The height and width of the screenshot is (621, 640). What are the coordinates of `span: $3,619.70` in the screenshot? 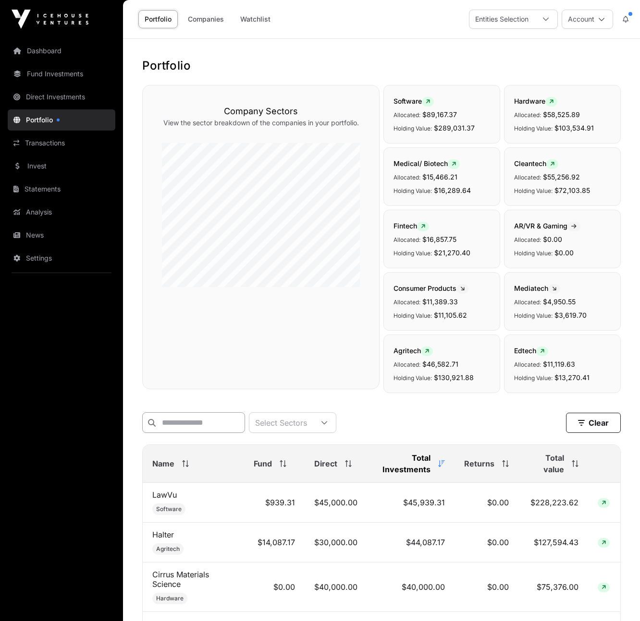 It's located at (570, 315).